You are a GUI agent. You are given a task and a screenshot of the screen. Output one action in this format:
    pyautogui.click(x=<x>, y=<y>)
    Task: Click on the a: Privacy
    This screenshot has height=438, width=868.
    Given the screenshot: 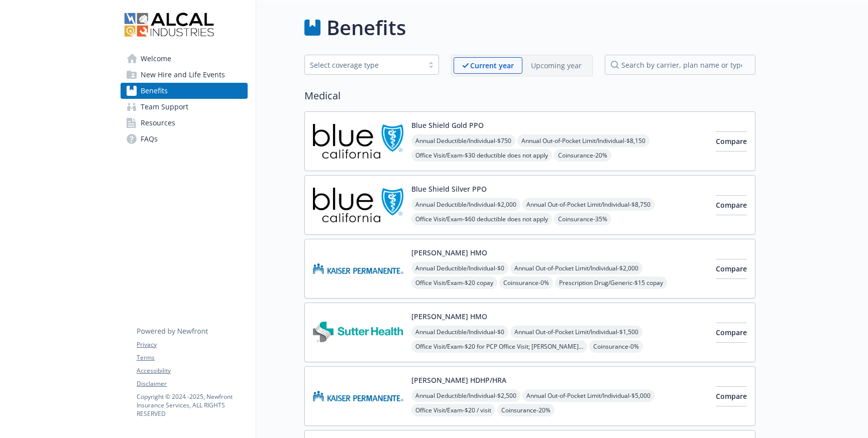 What is the action you would take?
    pyautogui.click(x=192, y=345)
    